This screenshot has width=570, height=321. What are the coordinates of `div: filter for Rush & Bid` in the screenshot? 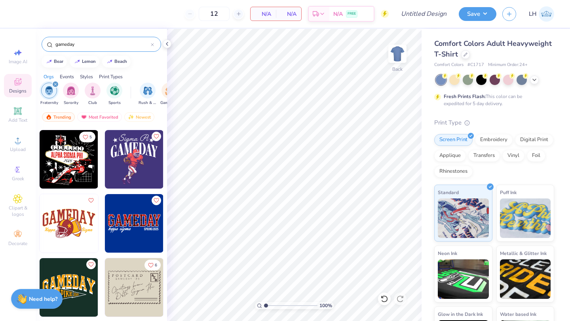 It's located at (148, 94).